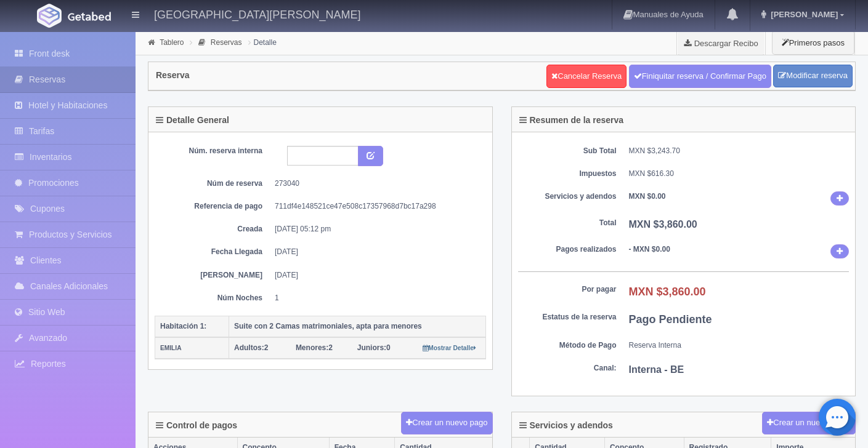  Describe the element at coordinates (213, 229) in the screenshot. I see `dt: Creada` at that location.